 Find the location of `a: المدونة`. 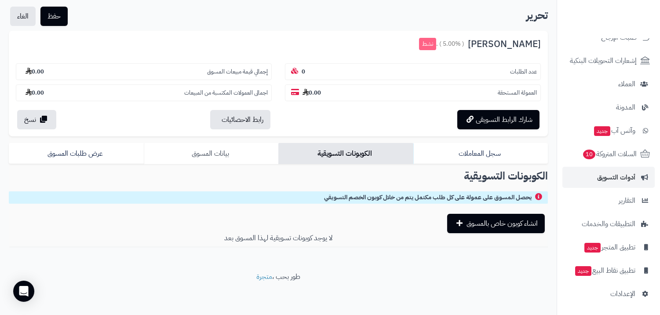

a: المدونة is located at coordinates (609, 107).